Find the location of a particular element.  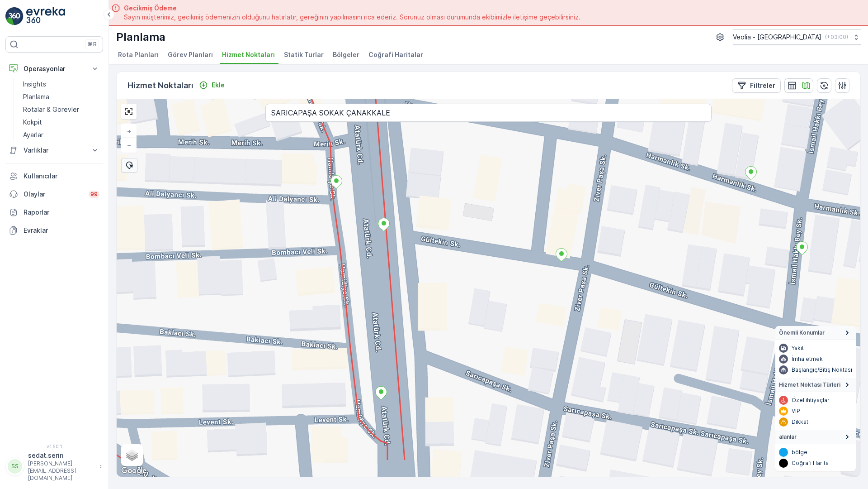

span: Sayın müşterimiz, gecikmiş ödemenizin olduğunu hatırlatır, gereğinin yapılmasını rica ederiz. Sor... is located at coordinates (352, 17).